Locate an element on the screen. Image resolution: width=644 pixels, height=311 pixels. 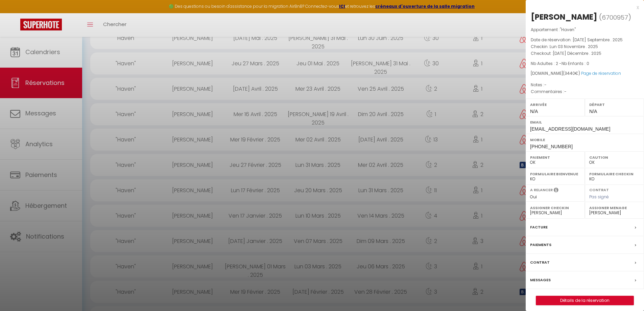
span: Lun 03 Novembre . 2025 is located at coordinates (573, 46).